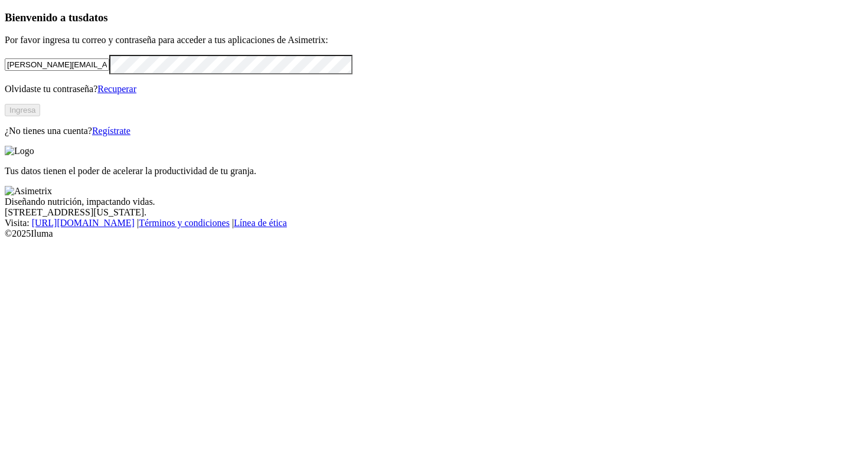 Image resolution: width=868 pixels, height=471 pixels. What do you see at coordinates (434, 131) in the screenshot?
I see `p: ¿No tienes una cuenta?` at bounding box center [434, 131].